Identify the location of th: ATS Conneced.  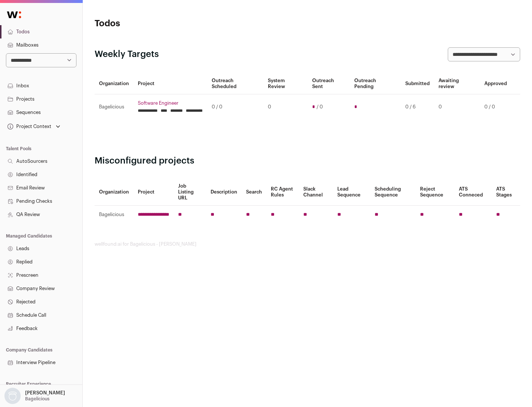
(473, 192).